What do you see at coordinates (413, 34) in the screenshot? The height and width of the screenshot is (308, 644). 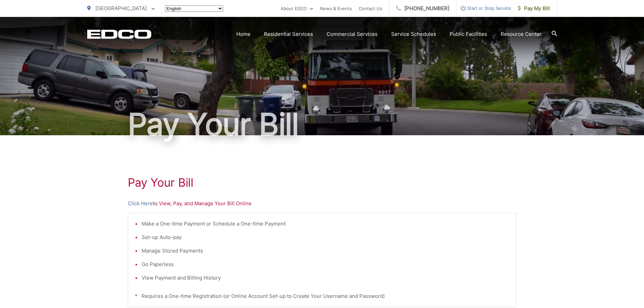 I see `a: Service Schedules` at bounding box center [413, 34].